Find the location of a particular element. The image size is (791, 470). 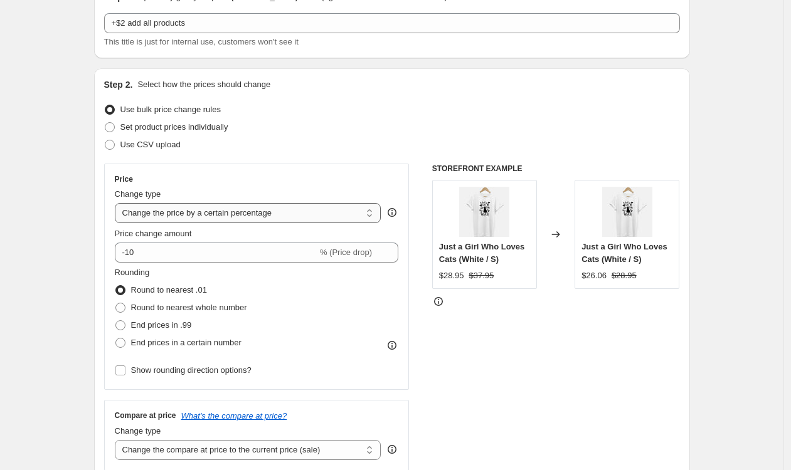

button: What's the compare at price? is located at coordinates (234, 416).